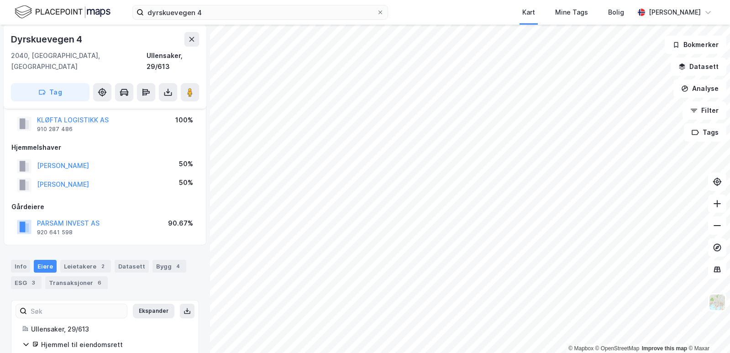 This screenshot has height=353, width=730. Describe the element at coordinates (103, 266) in the screenshot. I see `div: 2` at that location.